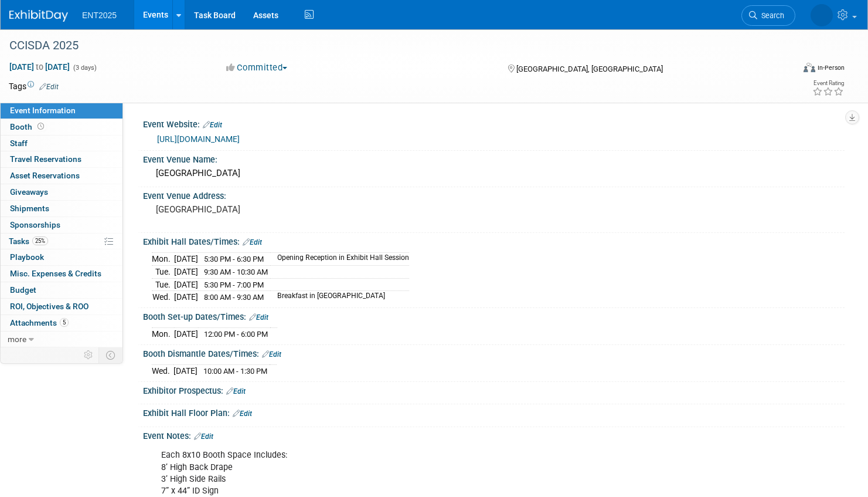 This screenshot has height=497, width=868. I want to click on span: ENT2025, so click(99, 15).